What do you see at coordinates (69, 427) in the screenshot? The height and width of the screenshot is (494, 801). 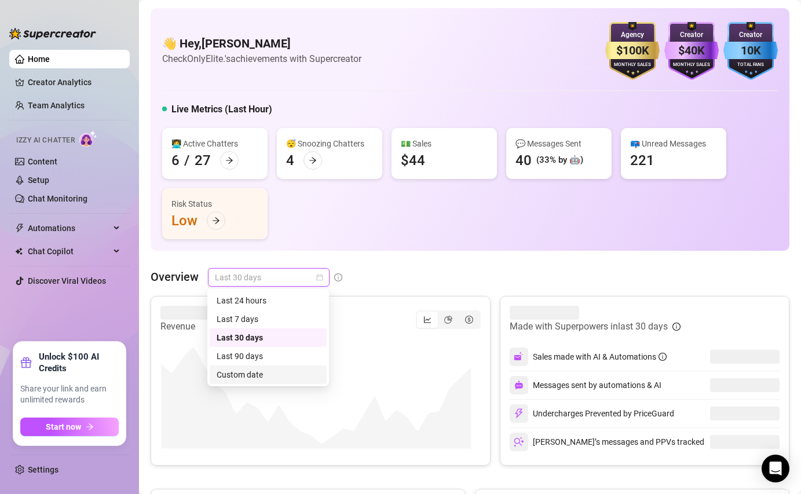 I see `button: Start nowarrow-right` at bounding box center [69, 427].